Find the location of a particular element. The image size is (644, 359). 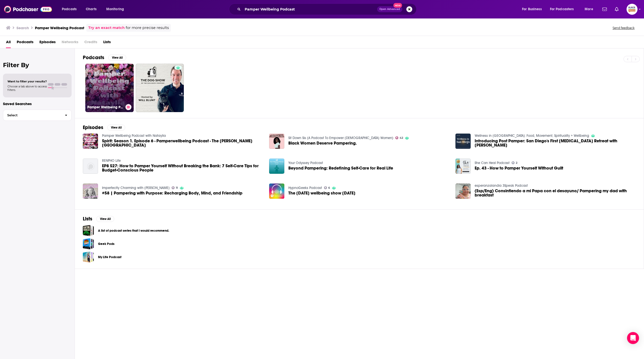

a: Beyond Pampering: Redefining Self-Care for Real Life is located at coordinates (277, 166).